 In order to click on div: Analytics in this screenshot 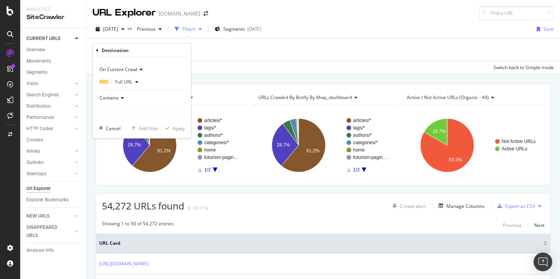, I will do `click(53, 9)`.